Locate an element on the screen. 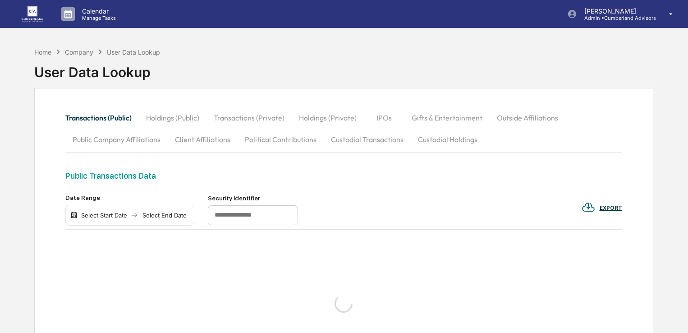 The image size is (688, 333). p: Admin • Cumberland Advisors is located at coordinates (616, 18).